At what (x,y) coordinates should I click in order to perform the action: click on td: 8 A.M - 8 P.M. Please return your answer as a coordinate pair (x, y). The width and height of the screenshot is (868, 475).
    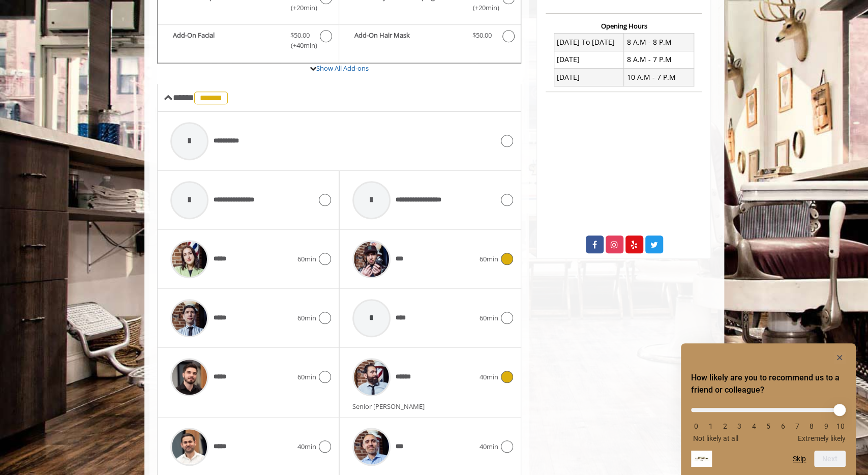
    Looking at the image, I should click on (659, 42).